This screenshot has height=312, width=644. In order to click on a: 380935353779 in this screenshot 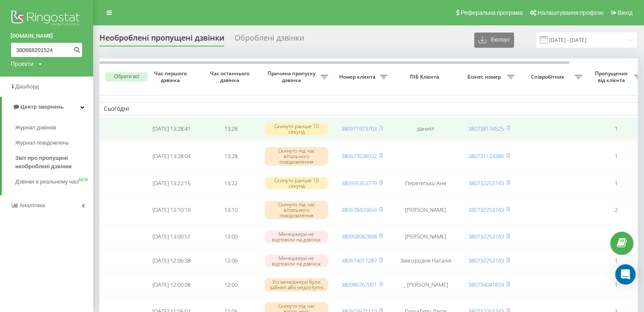, I will do `click(359, 183)`.